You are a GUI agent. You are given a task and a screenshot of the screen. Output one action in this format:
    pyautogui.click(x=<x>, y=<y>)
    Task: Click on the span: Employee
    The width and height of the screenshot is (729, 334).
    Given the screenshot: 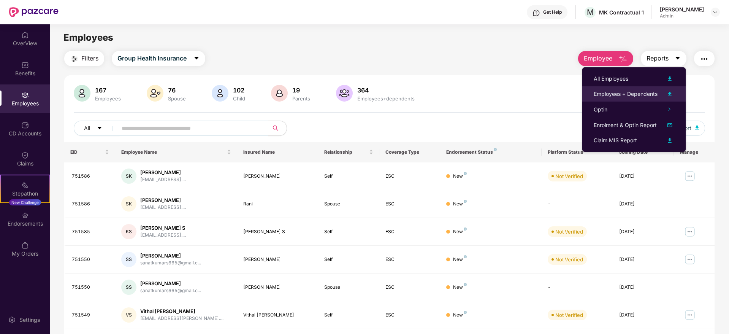 What is the action you would take?
    pyautogui.click(x=598, y=58)
    